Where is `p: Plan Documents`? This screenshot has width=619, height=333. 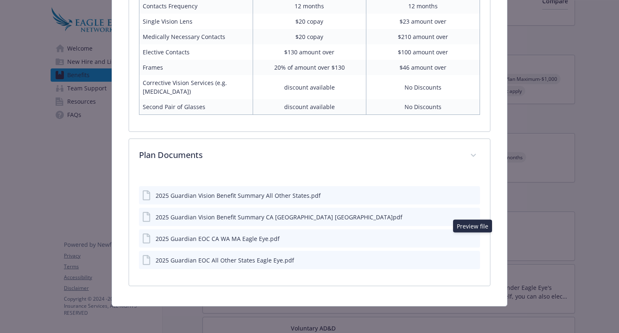 p: Plan Documents is located at coordinates (300, 155).